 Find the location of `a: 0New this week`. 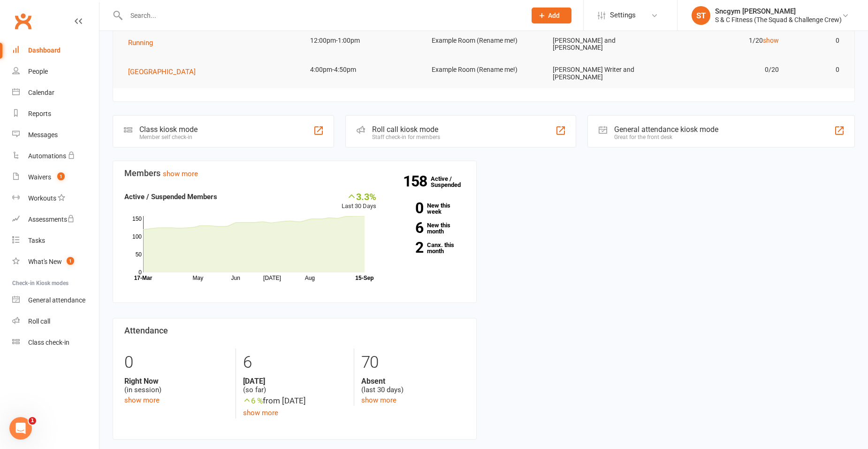

a: 0New this week is located at coordinates (428, 209).